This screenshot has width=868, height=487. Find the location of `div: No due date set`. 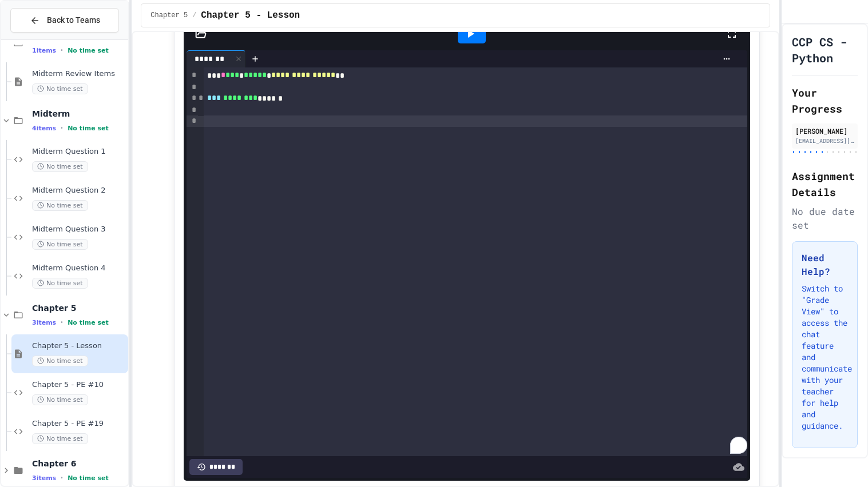

div: No due date set is located at coordinates (825, 218).